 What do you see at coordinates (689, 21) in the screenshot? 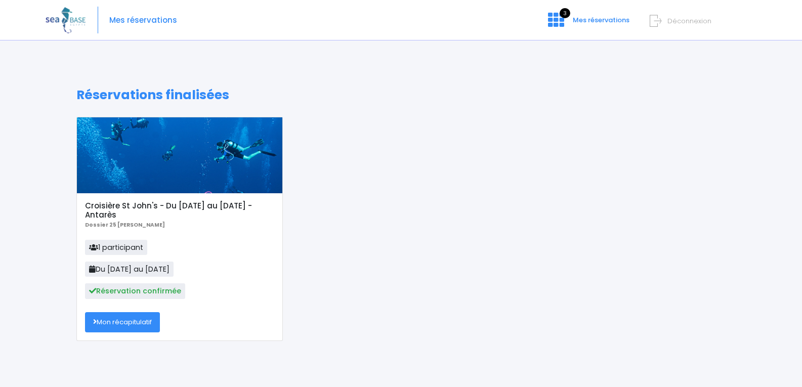
I see `span: Déconnexion` at bounding box center [689, 21].